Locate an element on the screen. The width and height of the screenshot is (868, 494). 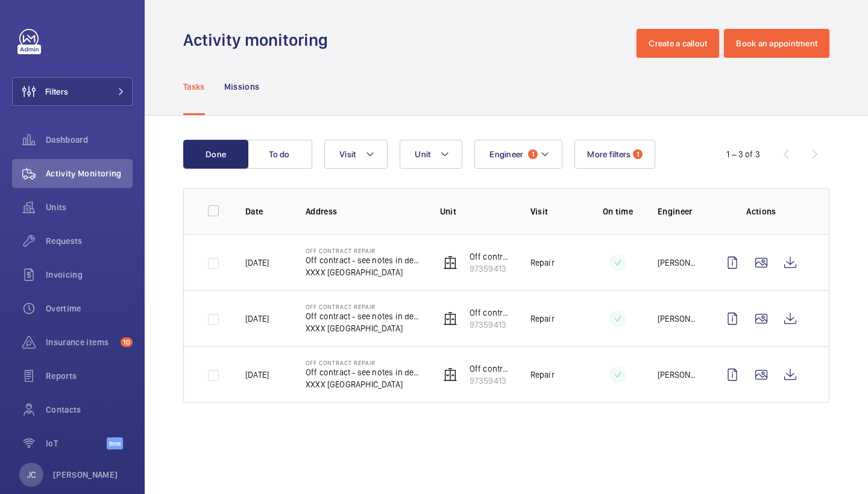
span: Units is located at coordinates (90, 208).